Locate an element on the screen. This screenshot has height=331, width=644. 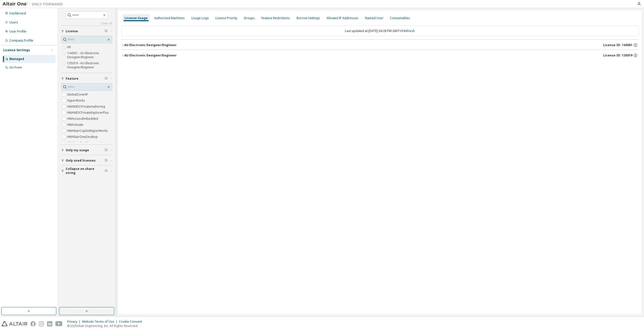
div: Consumables is located at coordinates (400, 18).